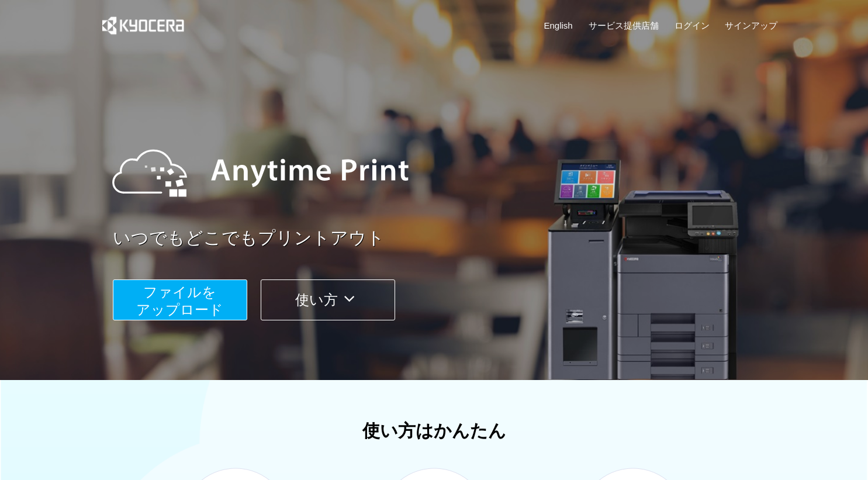  What do you see at coordinates (328, 300) in the screenshot?
I see `button: 使い方` at bounding box center [328, 300].